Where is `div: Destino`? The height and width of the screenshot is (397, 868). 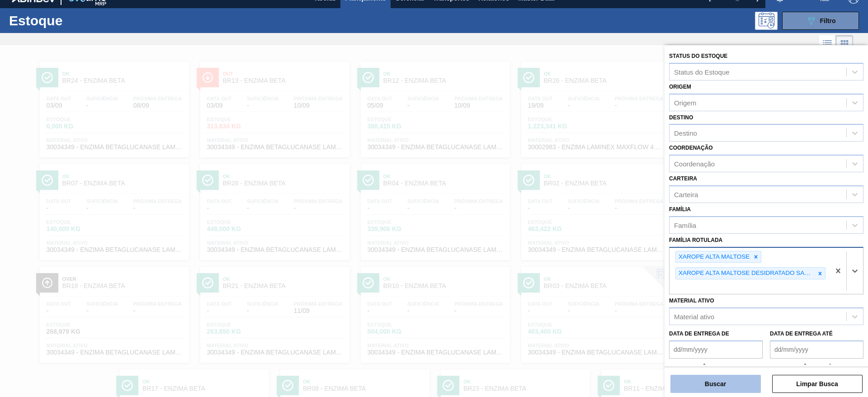 div: Destino is located at coordinates (686, 133).